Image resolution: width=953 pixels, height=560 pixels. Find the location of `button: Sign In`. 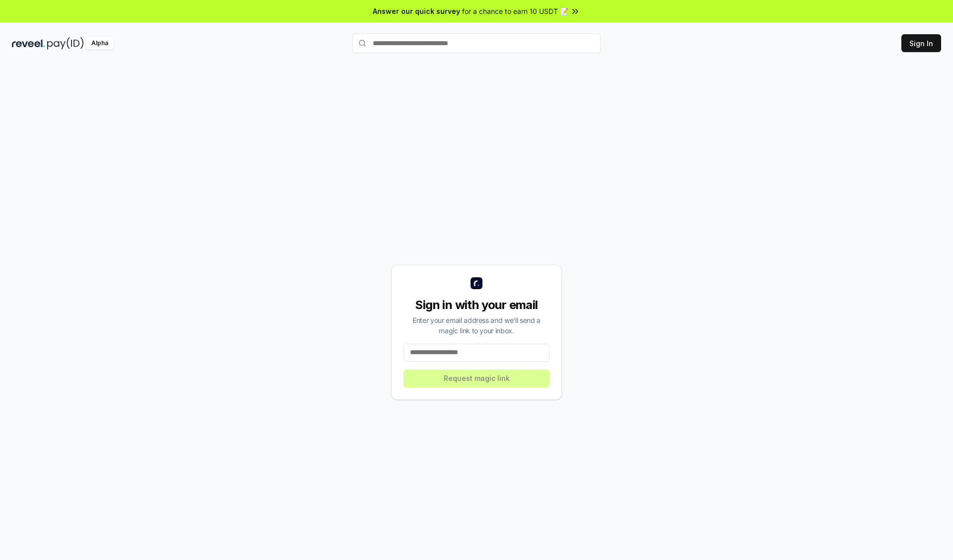

button: Sign In is located at coordinates (921, 43).